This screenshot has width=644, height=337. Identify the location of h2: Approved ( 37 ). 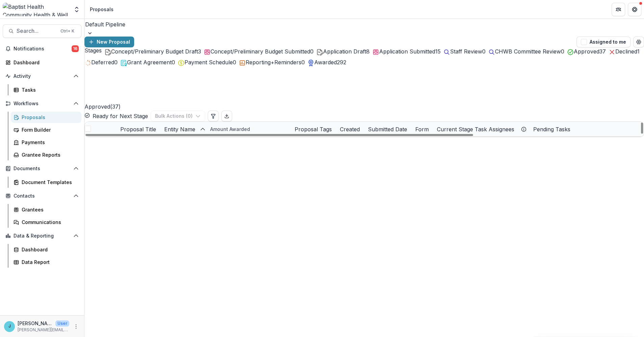
(102, 88).